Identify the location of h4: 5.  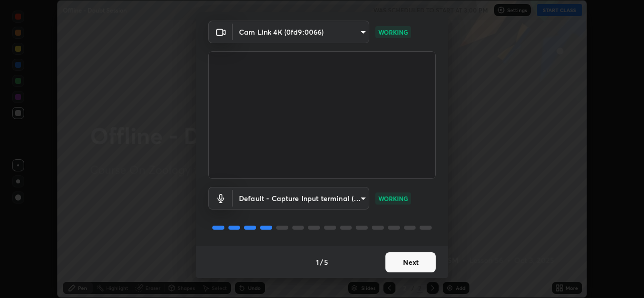
(326, 262).